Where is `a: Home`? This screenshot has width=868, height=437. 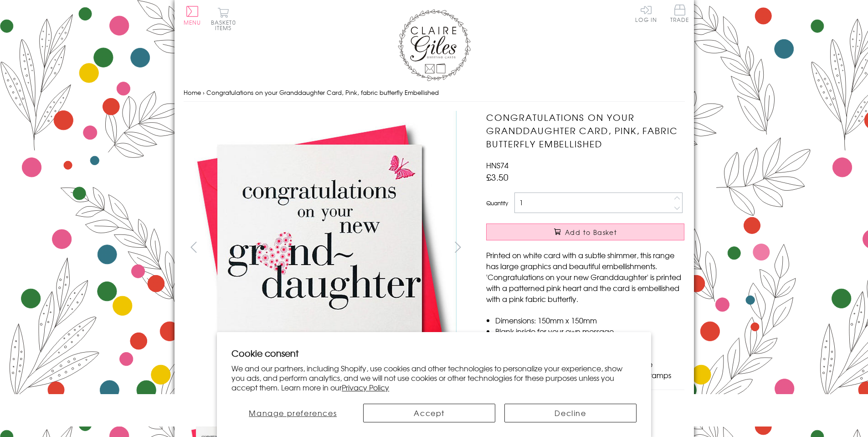
a: Home is located at coordinates (193, 92).